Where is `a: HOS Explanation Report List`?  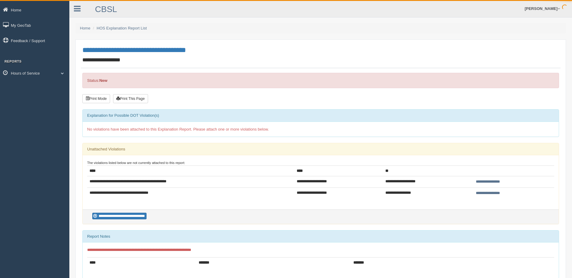
a: HOS Explanation Report List is located at coordinates (122, 28).